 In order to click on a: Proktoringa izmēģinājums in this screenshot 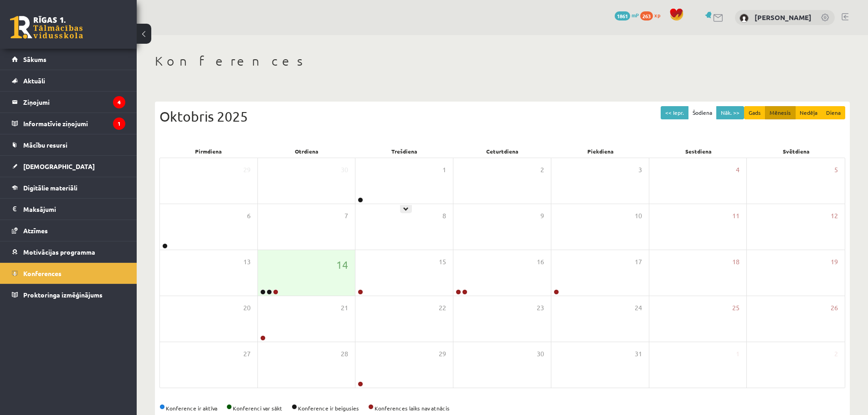, I will do `click(68, 295)`.